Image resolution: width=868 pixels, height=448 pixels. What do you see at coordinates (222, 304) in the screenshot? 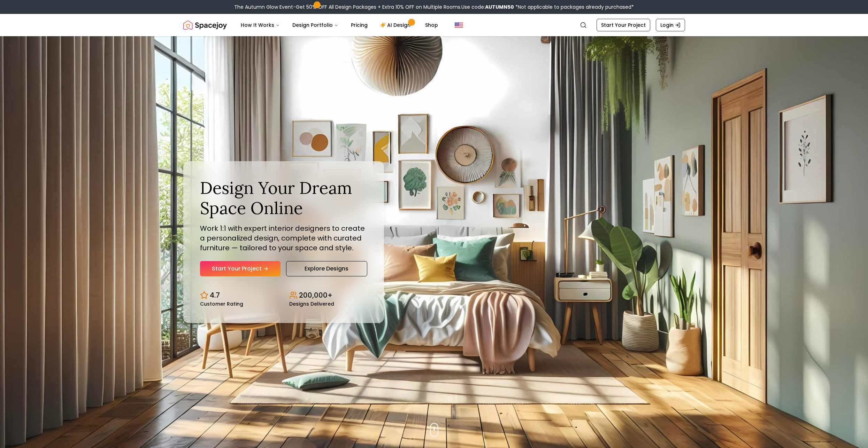
I see `small: Customer Rating` at bounding box center [222, 304].